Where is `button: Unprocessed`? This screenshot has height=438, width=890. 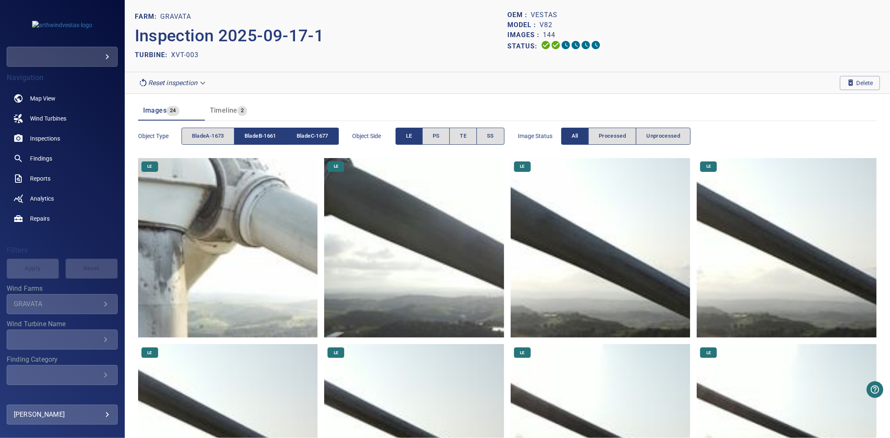
button: Unprocessed is located at coordinates (663, 136).